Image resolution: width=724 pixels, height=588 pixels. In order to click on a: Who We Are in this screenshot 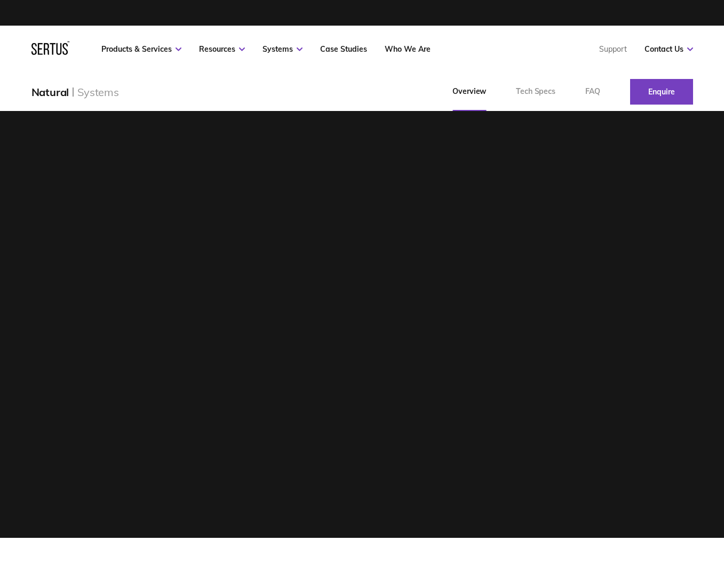, I will do `click(408, 49)`.